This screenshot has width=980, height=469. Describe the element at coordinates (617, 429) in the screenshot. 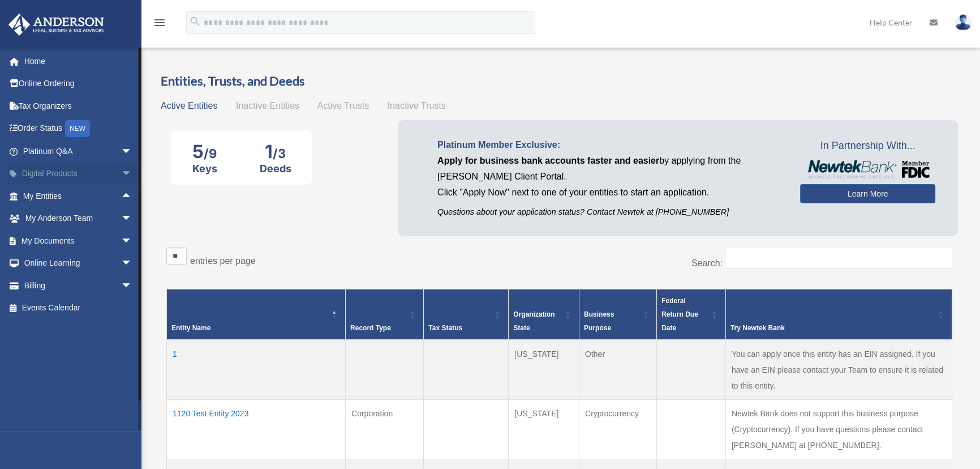

I see `td: Cryptocurrency` at that location.